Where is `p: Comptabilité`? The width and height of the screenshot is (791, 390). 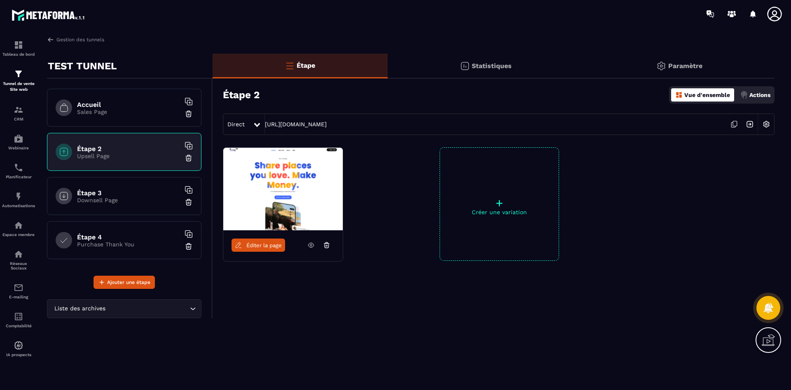
p: Comptabilité is located at coordinates (19, 325).